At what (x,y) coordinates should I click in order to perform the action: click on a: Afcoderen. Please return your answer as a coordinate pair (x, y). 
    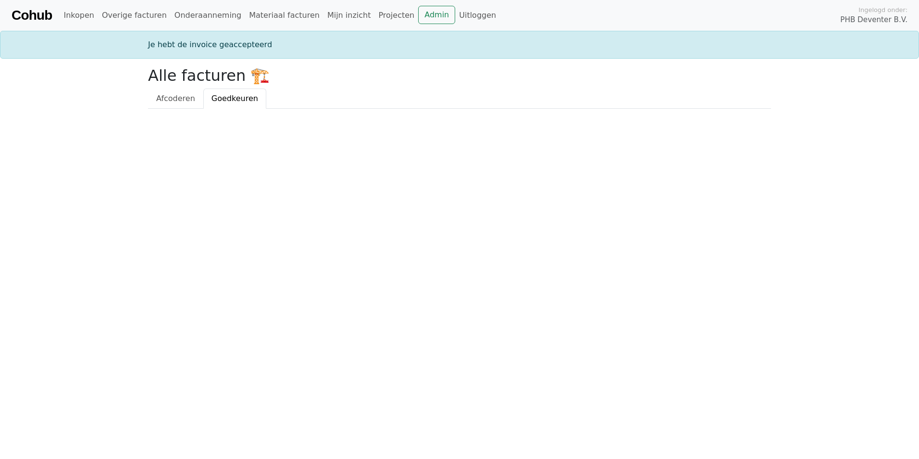
    Looking at the image, I should click on (175, 99).